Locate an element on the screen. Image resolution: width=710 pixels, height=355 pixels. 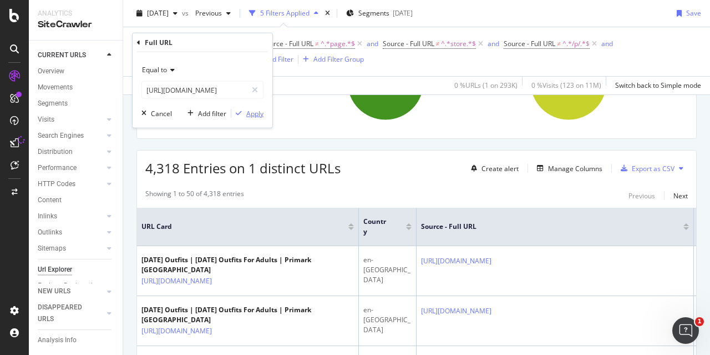
a: Explorer Bookmarks is located at coordinates (76, 285).